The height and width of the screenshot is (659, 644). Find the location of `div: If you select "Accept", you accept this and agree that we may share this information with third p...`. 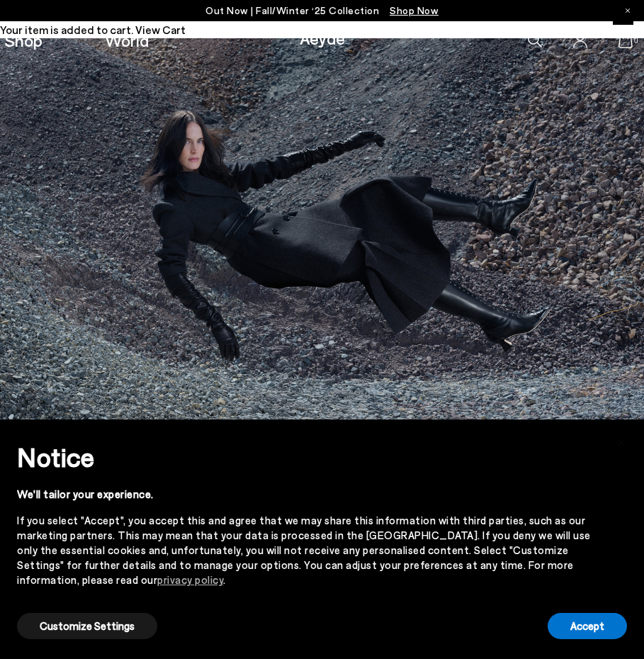

div: If you select "Accept", you accept this and agree that we may share this information with third p... is located at coordinates (310, 550).